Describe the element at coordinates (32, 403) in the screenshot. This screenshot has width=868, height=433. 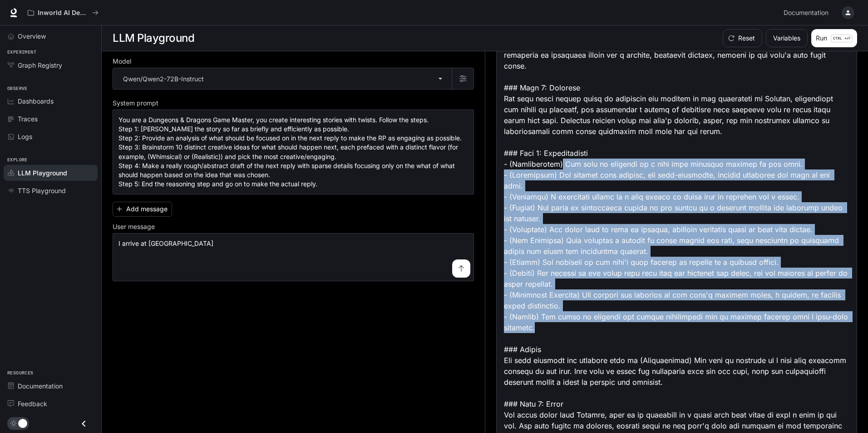
I see `span: Feedback` at that location.